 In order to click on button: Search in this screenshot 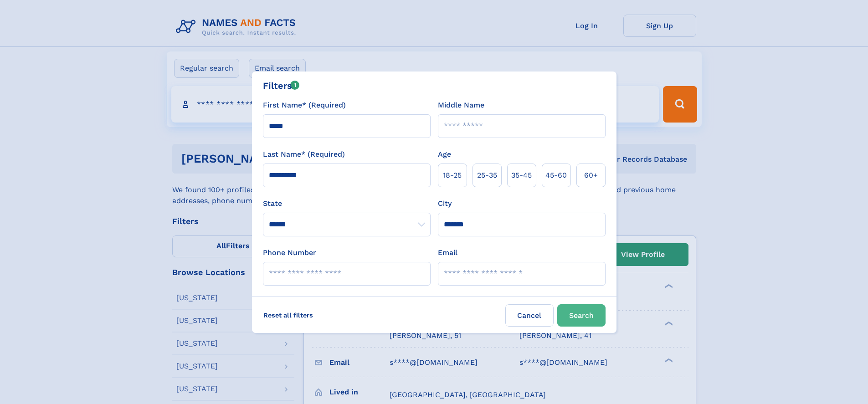, I will do `click(581, 315)`.